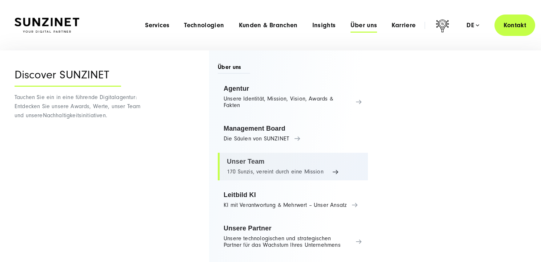 This screenshot has height=262, width=541. Describe the element at coordinates (364, 25) in the screenshot. I see `a: Über uns` at that location.